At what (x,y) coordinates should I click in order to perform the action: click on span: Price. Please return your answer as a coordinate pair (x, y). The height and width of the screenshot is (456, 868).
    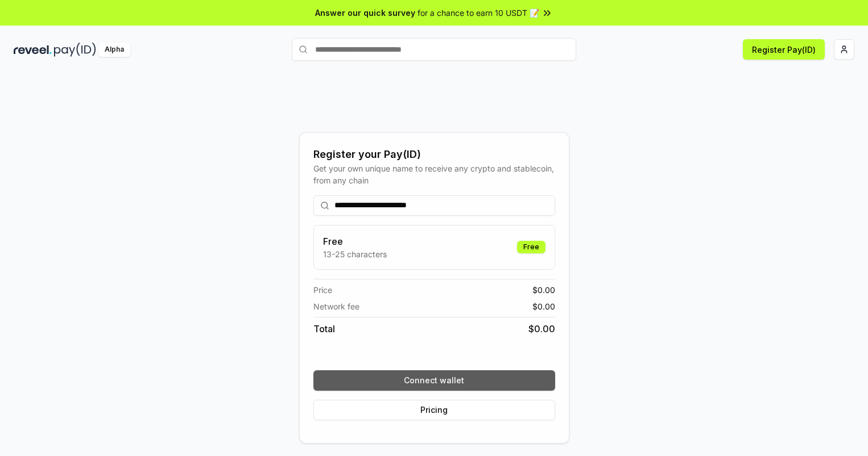
    Looking at the image, I should click on (323, 290).